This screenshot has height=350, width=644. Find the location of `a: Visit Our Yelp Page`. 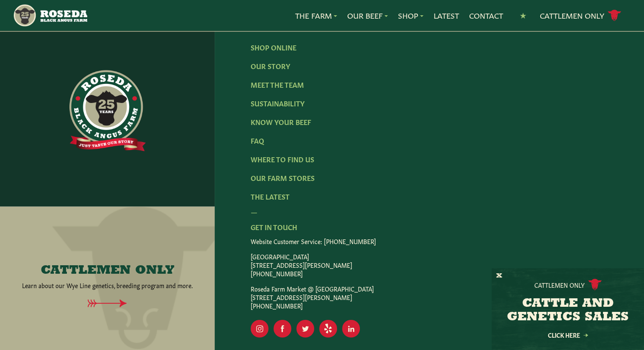

a: Visit Our Yelp Page is located at coordinates (328, 329).